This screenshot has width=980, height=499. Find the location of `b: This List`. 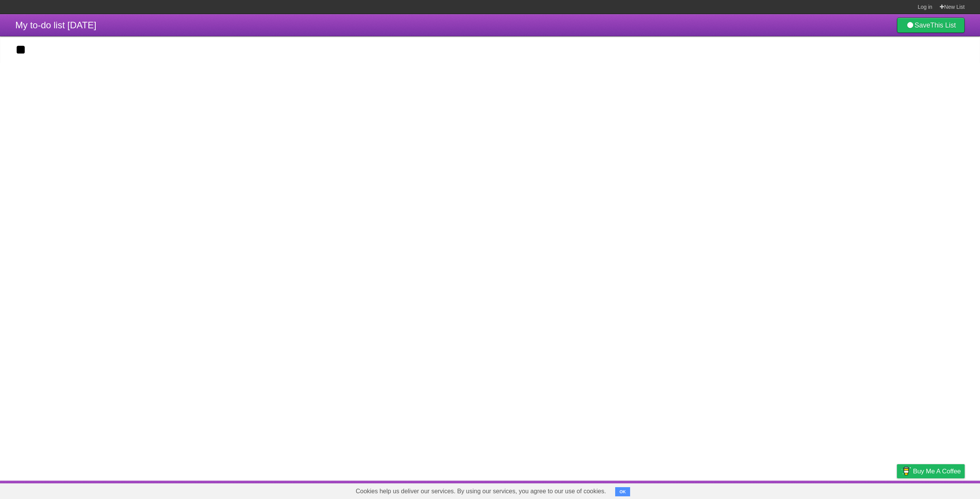

b: This List is located at coordinates (942, 26).